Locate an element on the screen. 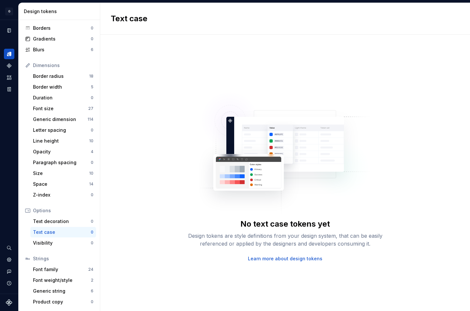 Image resolution: width=470 pixels, height=311 pixels. a: Font weight/style2 is located at coordinates (63, 280).